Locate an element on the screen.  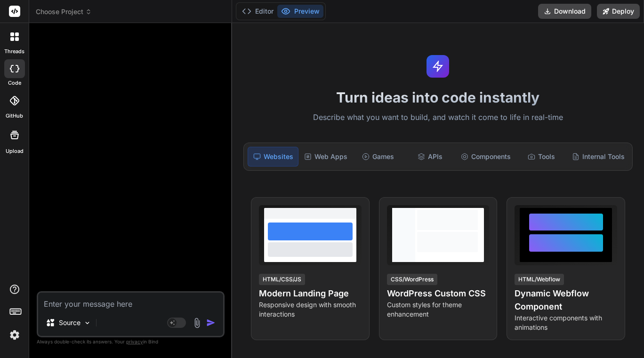
div: CSS/WordPress is located at coordinates (412, 280).